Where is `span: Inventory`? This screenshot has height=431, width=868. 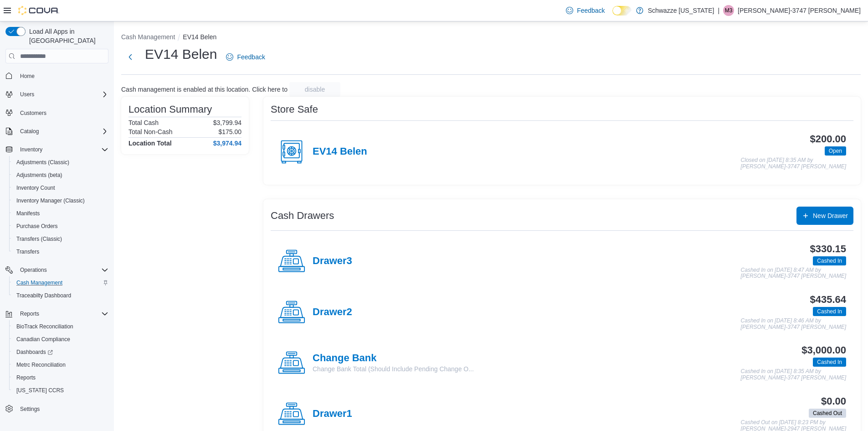 span: Inventory is located at coordinates (62, 149).